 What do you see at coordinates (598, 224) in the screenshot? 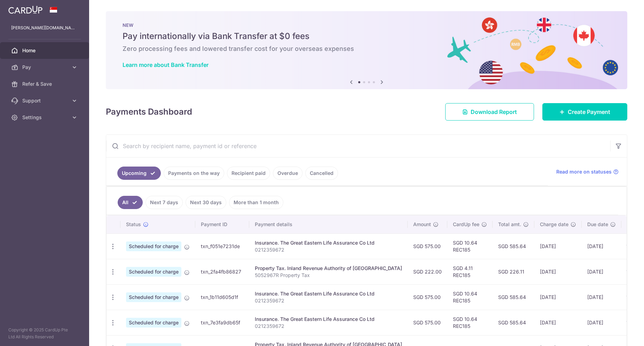
I see `span: Due date` at bounding box center [598, 224].